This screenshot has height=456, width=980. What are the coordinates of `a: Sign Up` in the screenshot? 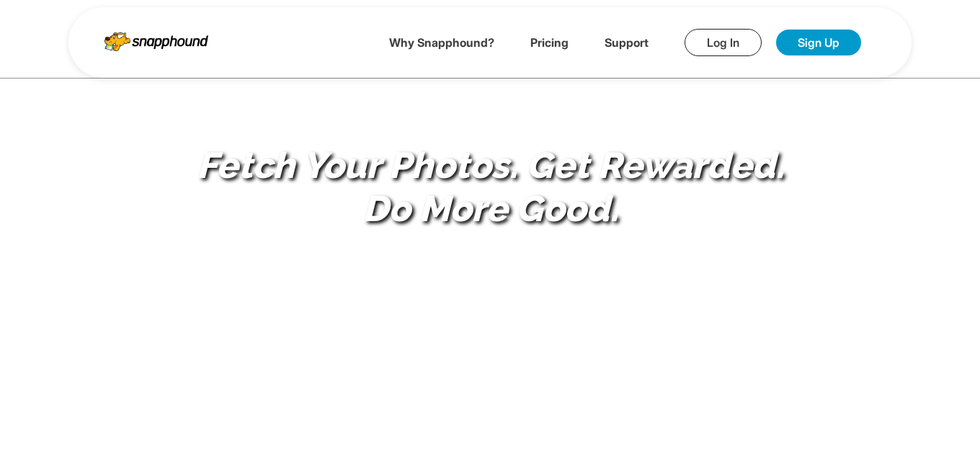 It's located at (818, 43).